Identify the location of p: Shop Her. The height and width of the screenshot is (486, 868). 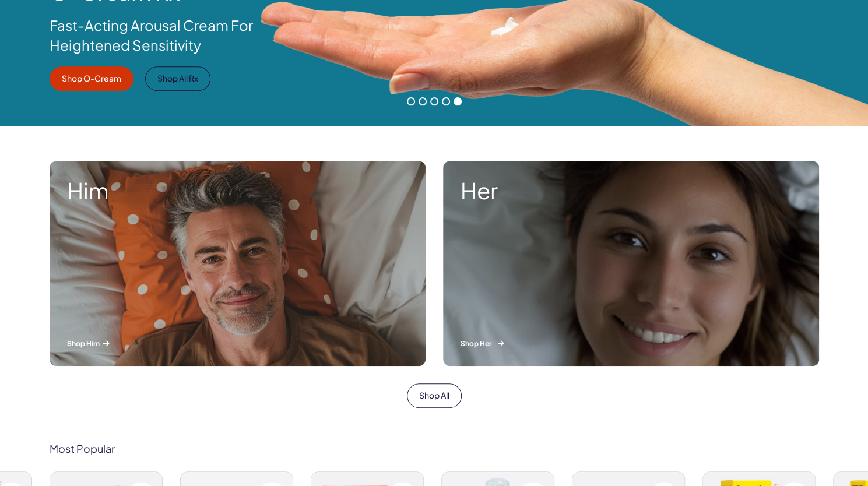
(631, 343).